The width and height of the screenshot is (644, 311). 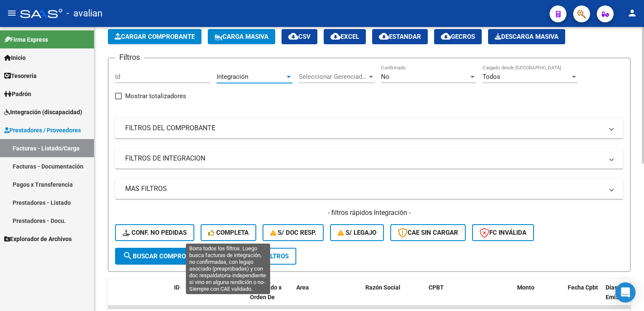 What do you see at coordinates (385, 76) in the screenshot?
I see `span: No` at bounding box center [385, 76].